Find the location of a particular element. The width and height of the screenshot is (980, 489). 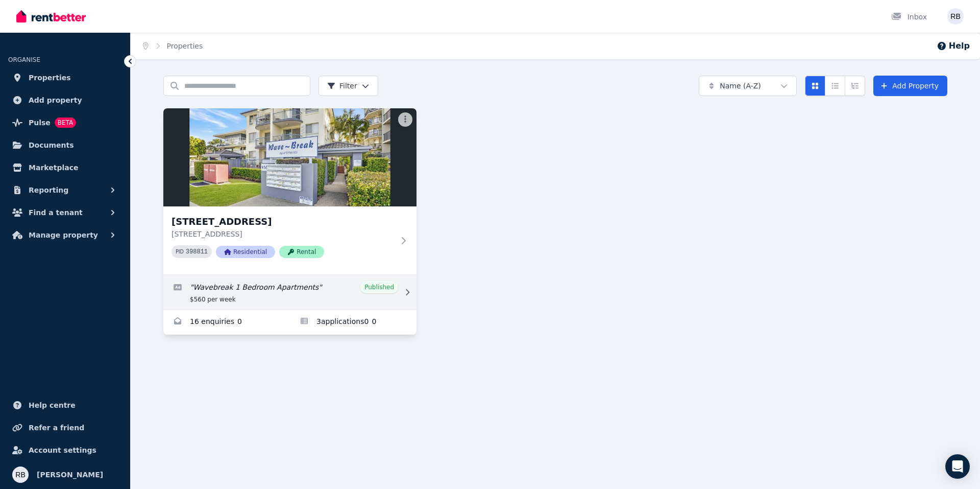

a: Add Property is located at coordinates (911, 86).